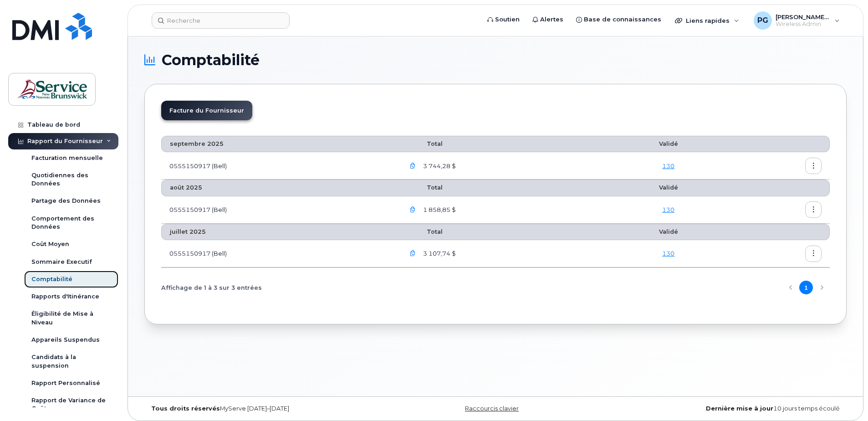  Describe the element at coordinates (439, 254) in the screenshot. I see `span: 3 107,74 $` at that location.